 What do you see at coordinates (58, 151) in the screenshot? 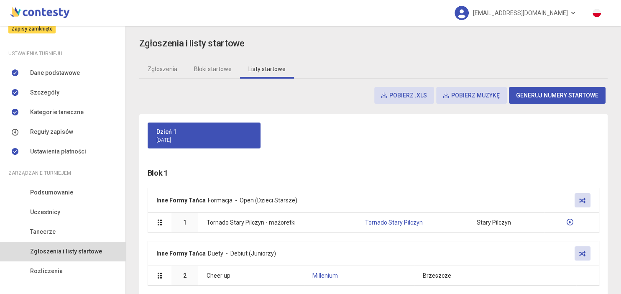
I see `span: Ustawienia płatności` at bounding box center [58, 151].